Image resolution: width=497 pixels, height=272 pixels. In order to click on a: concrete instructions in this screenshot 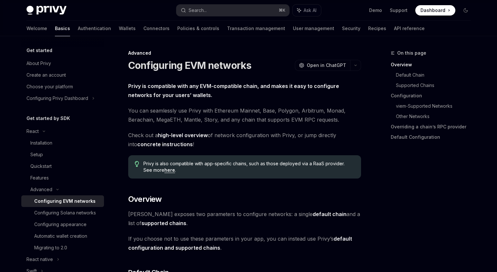, I will do `click(165, 144)`.